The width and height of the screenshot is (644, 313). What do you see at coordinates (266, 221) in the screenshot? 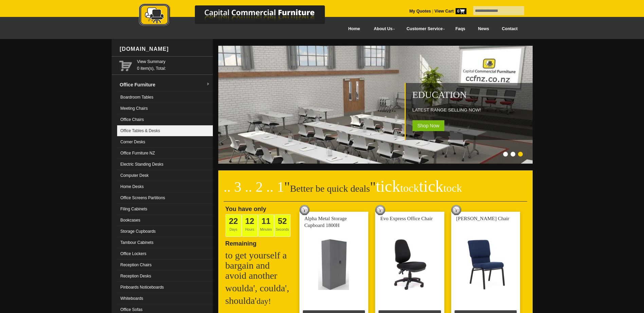
I see `span: 11` at bounding box center [266, 221].